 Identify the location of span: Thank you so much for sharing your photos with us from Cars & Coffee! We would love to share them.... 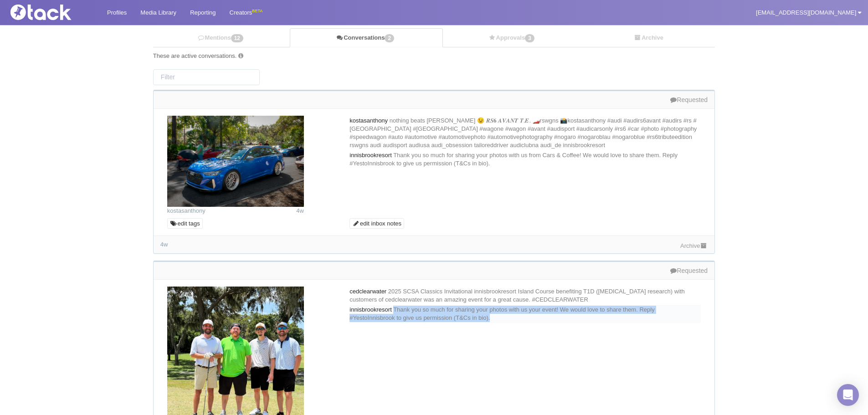
(513, 159).